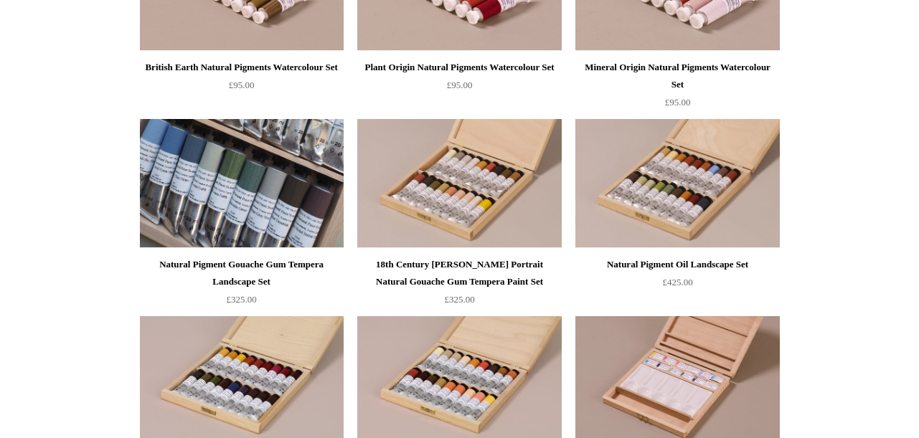  I want to click on a: British Earth Natural Pigments Watercolour Set £95.00, so click(242, 88).